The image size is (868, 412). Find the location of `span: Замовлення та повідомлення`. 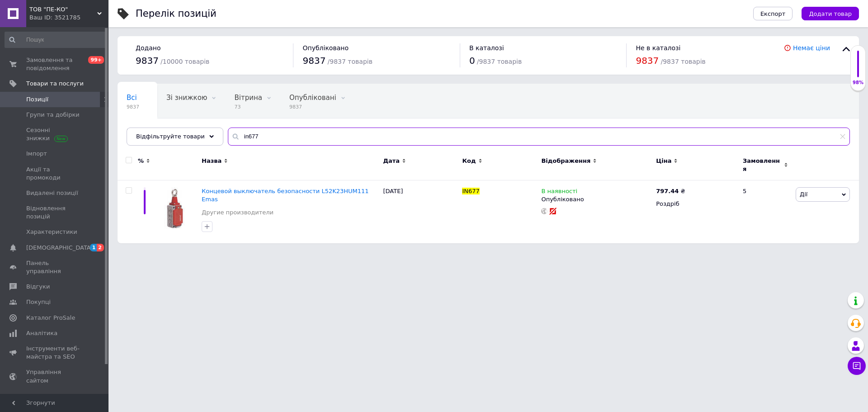

span: Замовлення та повідомлення is located at coordinates (54, 64).